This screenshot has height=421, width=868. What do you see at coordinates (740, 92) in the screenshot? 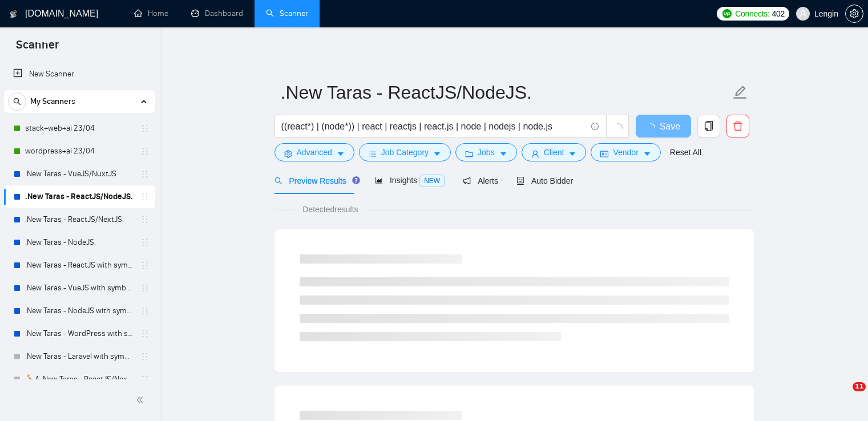
I see `span: edit` at bounding box center [740, 92].